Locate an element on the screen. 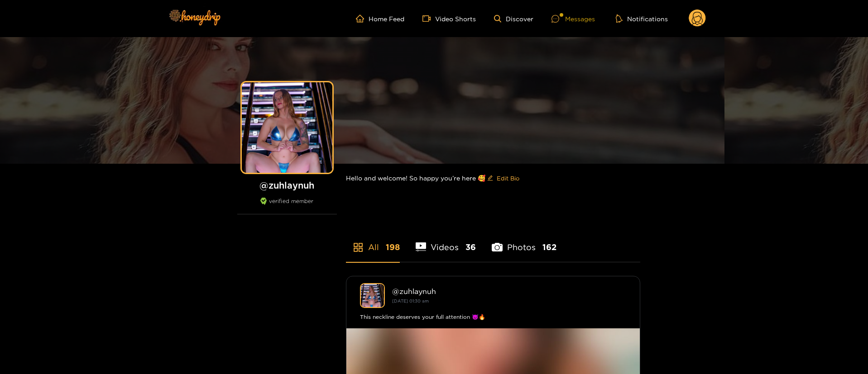  span: 198 is located at coordinates (393, 247).